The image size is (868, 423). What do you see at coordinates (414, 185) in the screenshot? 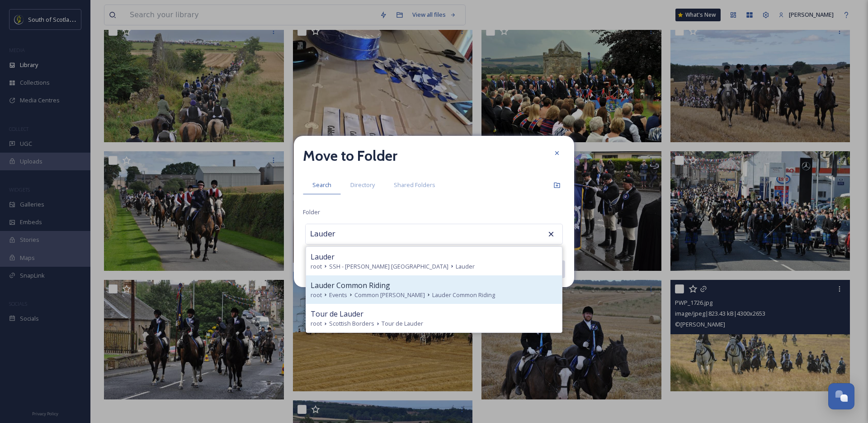
I see `span: Shared Folders` at bounding box center [414, 185].